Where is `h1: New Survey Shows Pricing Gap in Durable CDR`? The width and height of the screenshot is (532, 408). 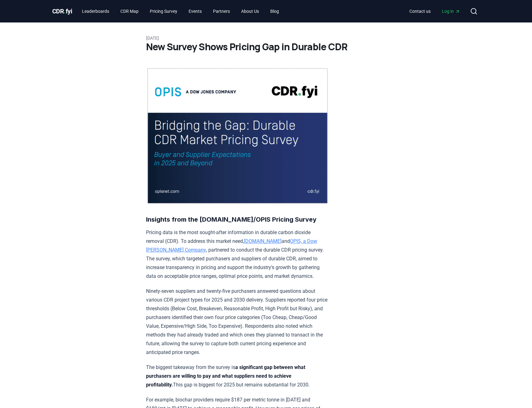 h1: New Survey Shows Pricing Gap in Durable CDR is located at coordinates (266, 47).